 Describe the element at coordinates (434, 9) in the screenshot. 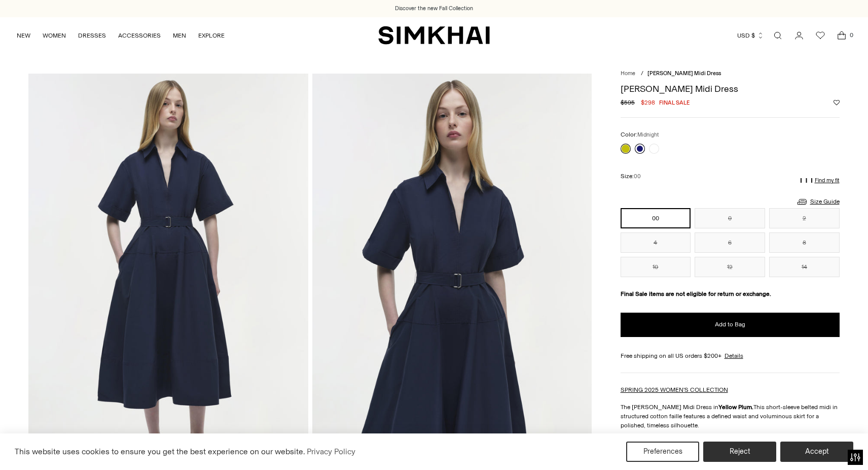

I see `a: Discover the new Fall Collection` at that location.